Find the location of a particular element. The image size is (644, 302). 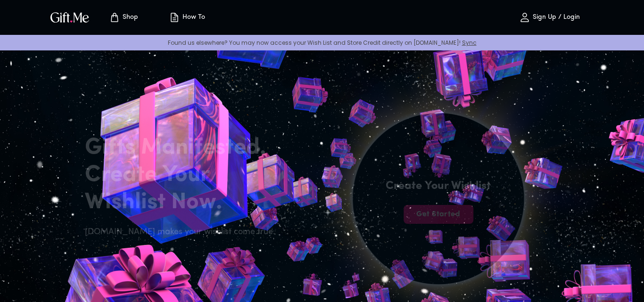

h2: Create Your is located at coordinates (183, 175).